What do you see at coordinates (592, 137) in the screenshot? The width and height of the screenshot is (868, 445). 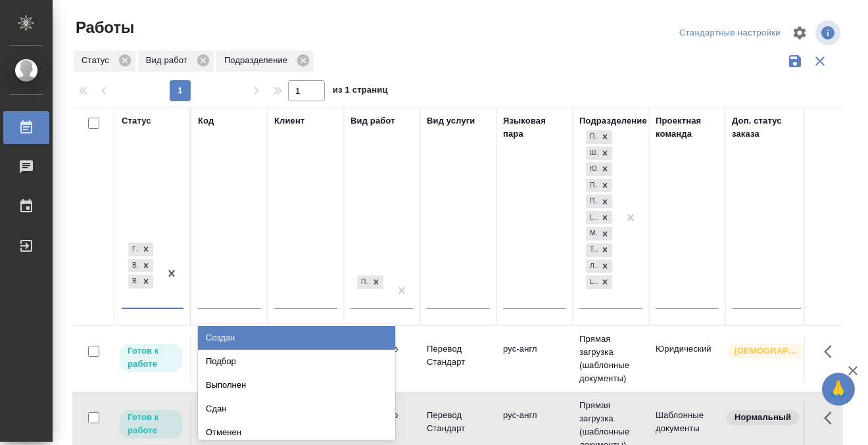 I see `div: Прямая загрузка (шаблонные документы)` at bounding box center [592, 137].